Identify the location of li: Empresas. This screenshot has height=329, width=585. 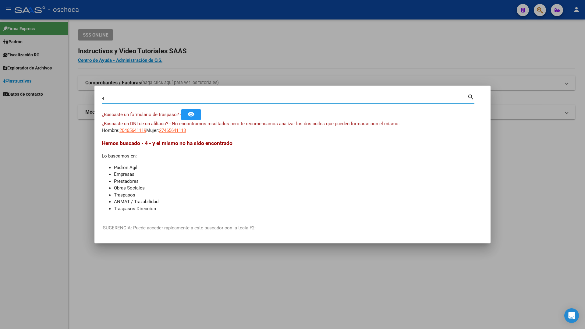
(298, 174).